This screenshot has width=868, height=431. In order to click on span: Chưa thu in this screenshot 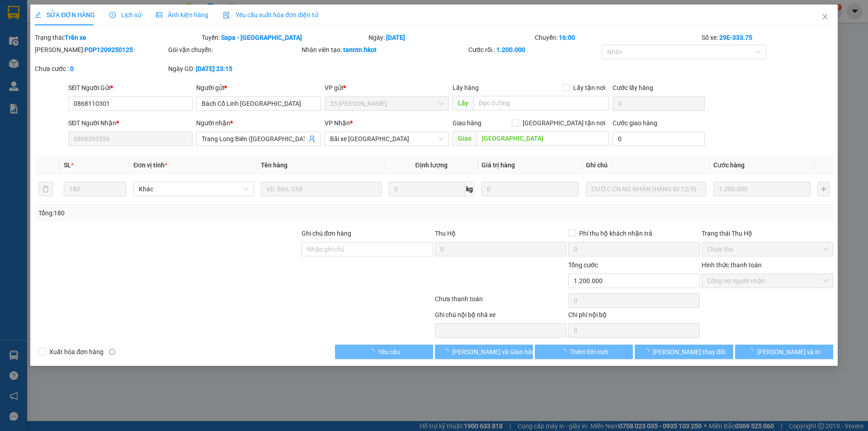, I will do `click(767, 249)`.